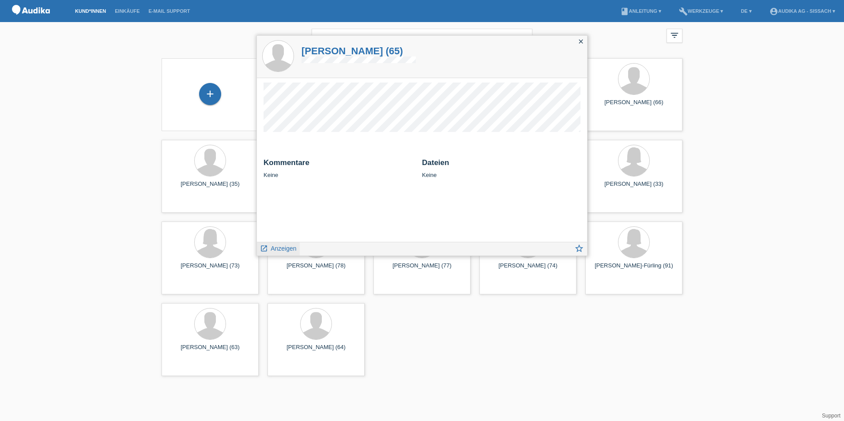  I want to click on span: Anzeigen, so click(283, 249).